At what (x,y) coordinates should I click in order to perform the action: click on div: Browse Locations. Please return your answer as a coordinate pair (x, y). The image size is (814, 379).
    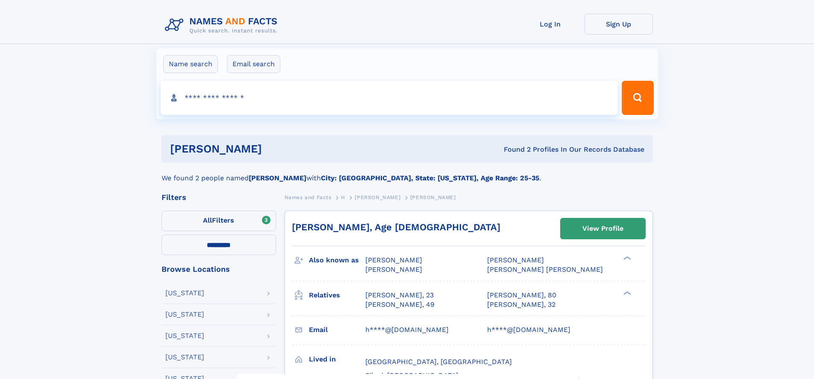
    Looking at the image, I should click on (219, 269).